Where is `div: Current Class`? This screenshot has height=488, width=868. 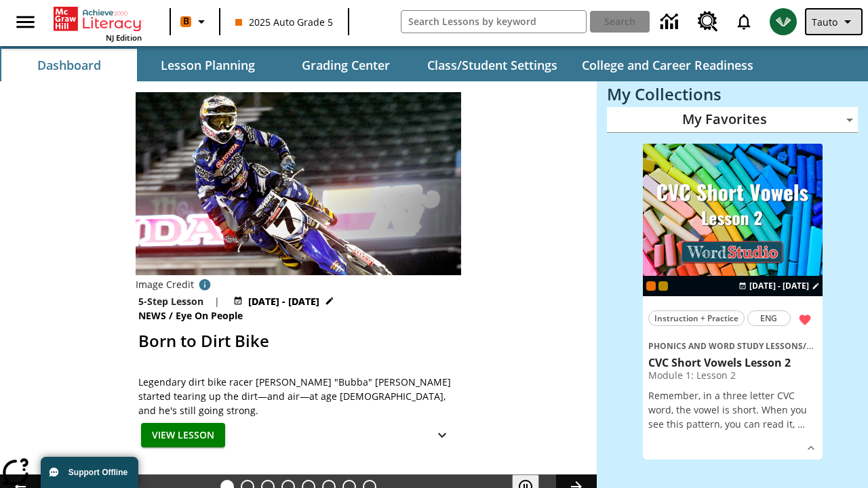
div: Current Class is located at coordinates (651, 286).